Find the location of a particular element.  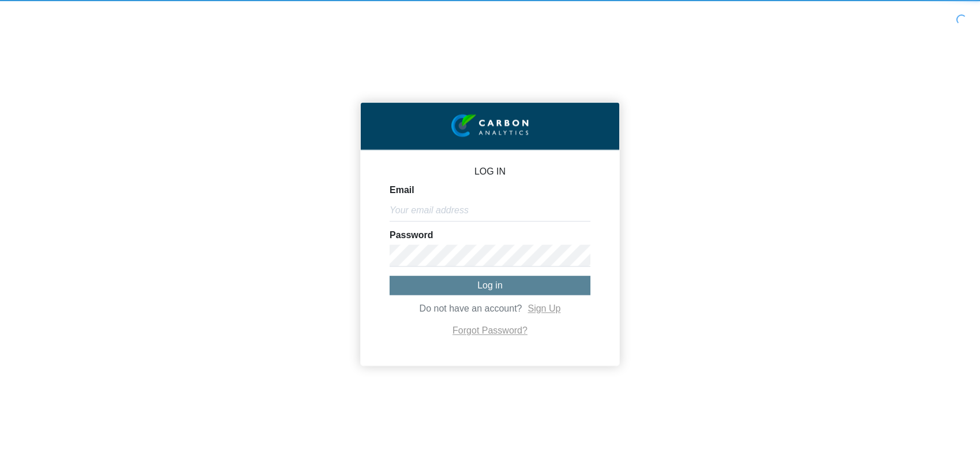

button: Log in is located at coordinates (490, 285).